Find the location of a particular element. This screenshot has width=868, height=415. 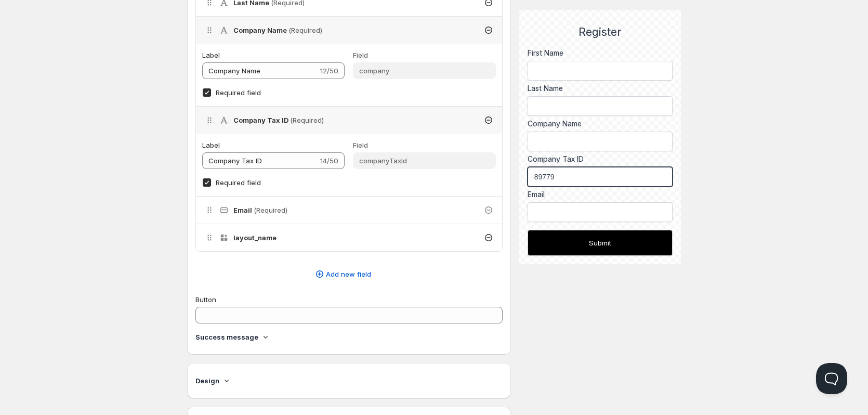

span: Button is located at coordinates (206, 299).